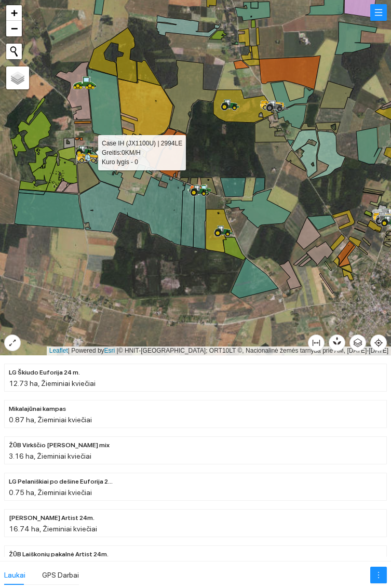 This screenshot has width=391, height=588. Describe the element at coordinates (109, 350) in the screenshot. I see `a: Esri` at that location.